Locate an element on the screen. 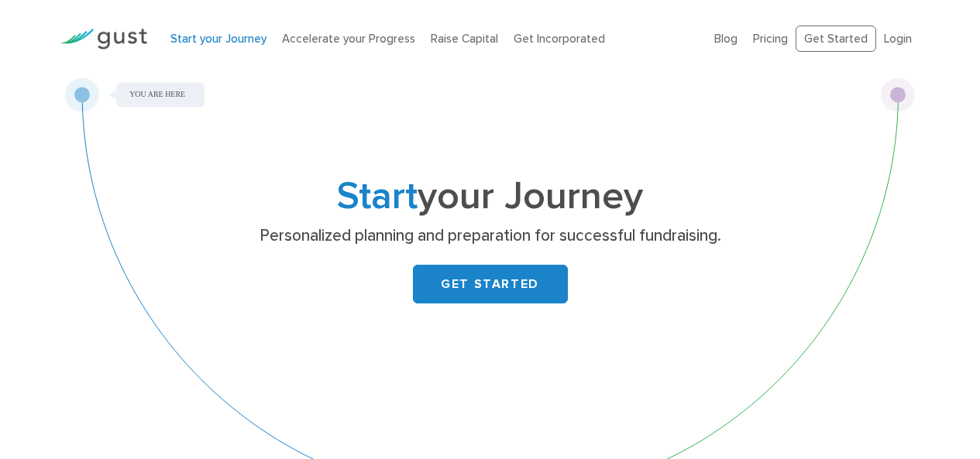 This screenshot has height=459, width=980. a: Login is located at coordinates (898, 39).